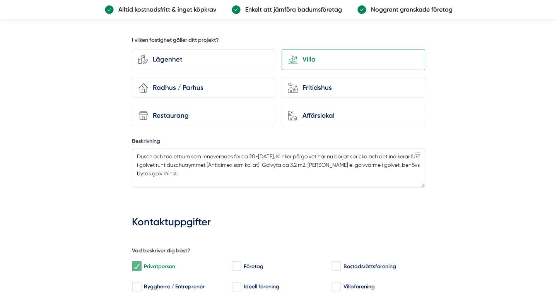 This screenshot has height=293, width=557. Describe the element at coordinates (336, 266) in the screenshot. I see `input: Bostadsrättsförening` at that location.